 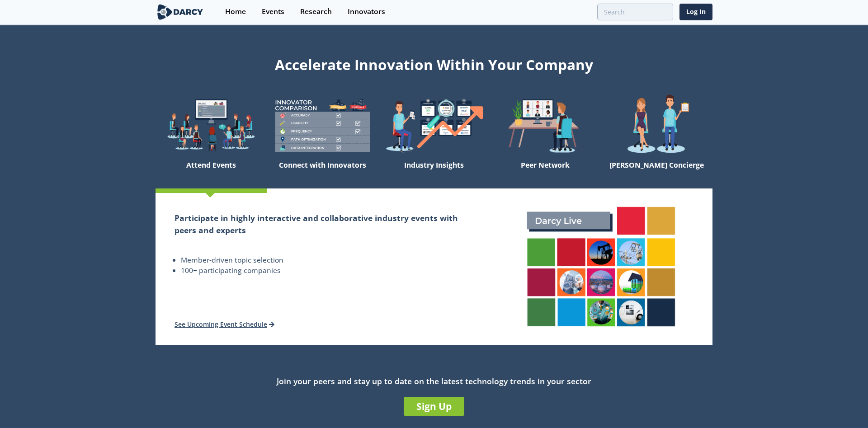 I want to click on div: Attend Events, so click(x=211, y=172).